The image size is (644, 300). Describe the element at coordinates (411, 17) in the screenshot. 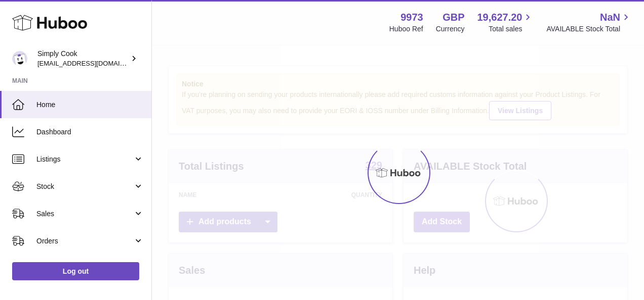

I see `strong: 9973` at that location.